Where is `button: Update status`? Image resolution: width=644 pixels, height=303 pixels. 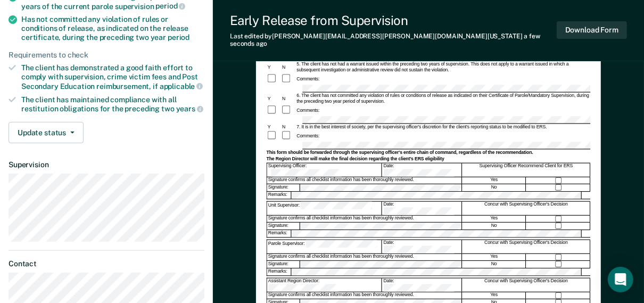
button: Update status is located at coordinates (46, 133).